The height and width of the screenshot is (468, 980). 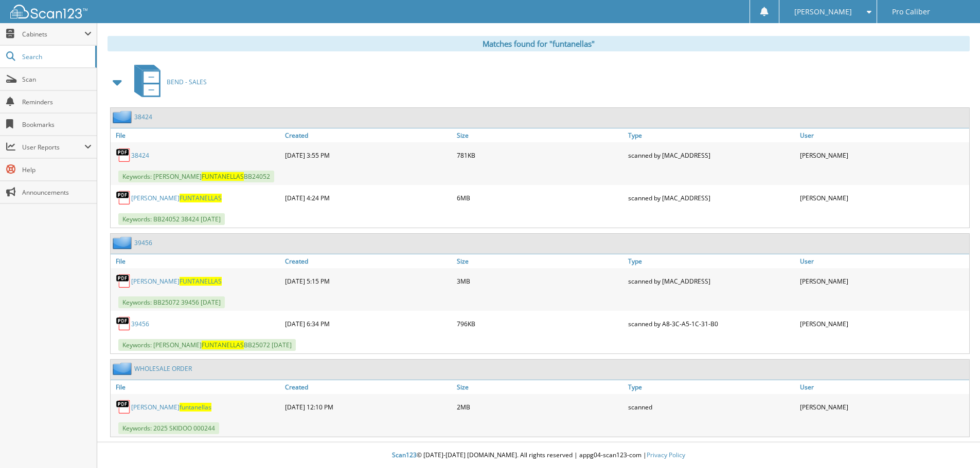 What do you see at coordinates (167, 82) in the screenshot?
I see `a: BEND - SALES` at bounding box center [167, 82].